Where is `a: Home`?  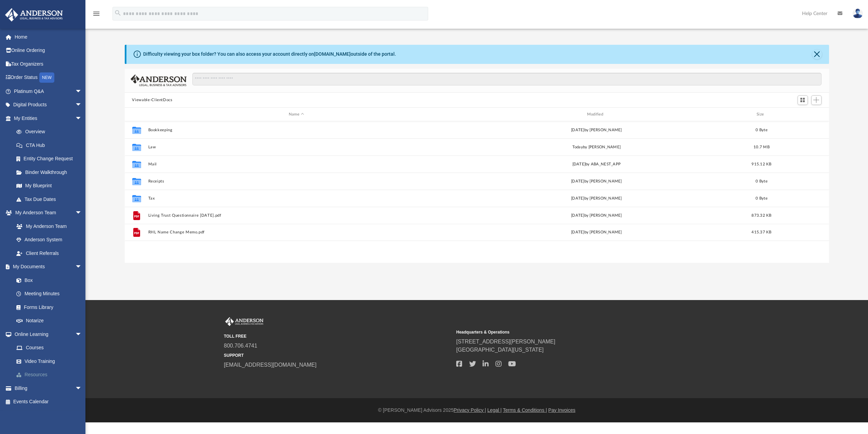
a: Home is located at coordinates (48, 37).